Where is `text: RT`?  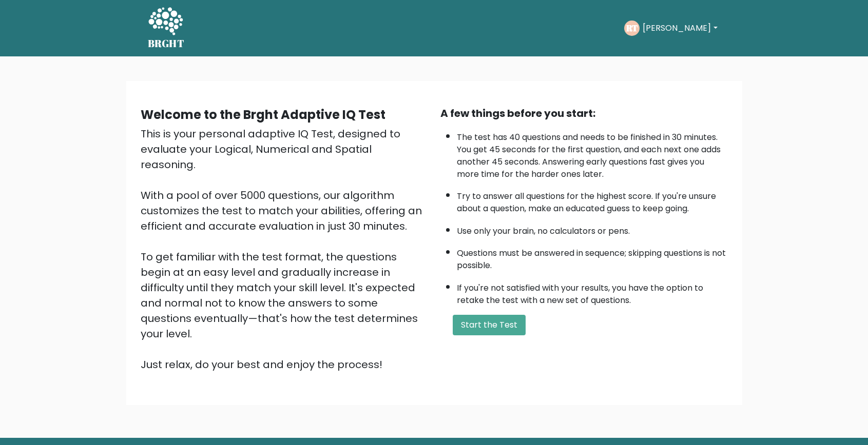 text: RT is located at coordinates (631, 28).